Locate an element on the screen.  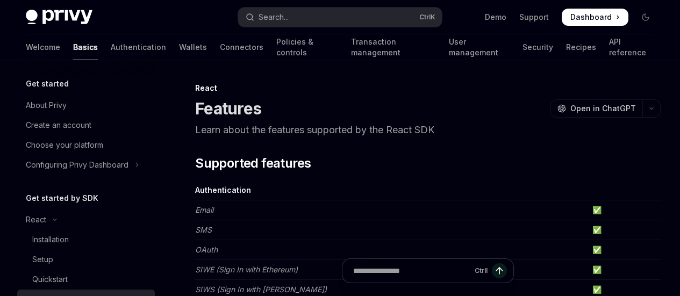
a: Setup is located at coordinates (86, 260).